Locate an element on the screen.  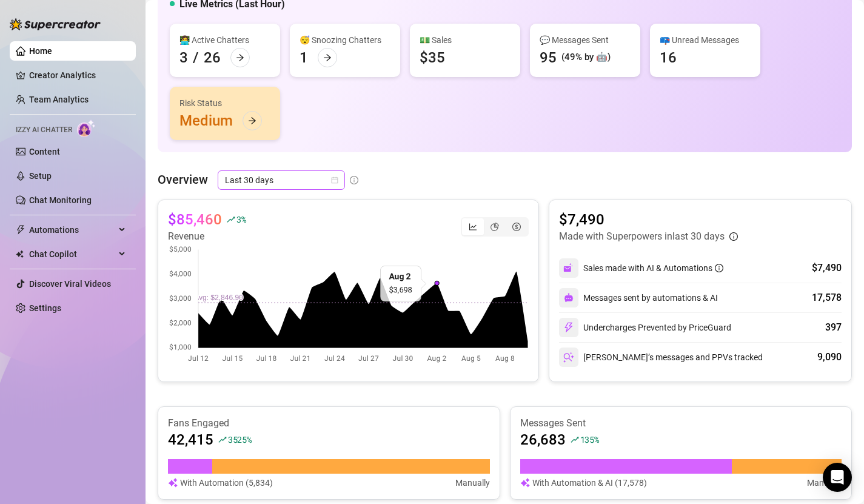
span: 3 % is located at coordinates (241, 219).